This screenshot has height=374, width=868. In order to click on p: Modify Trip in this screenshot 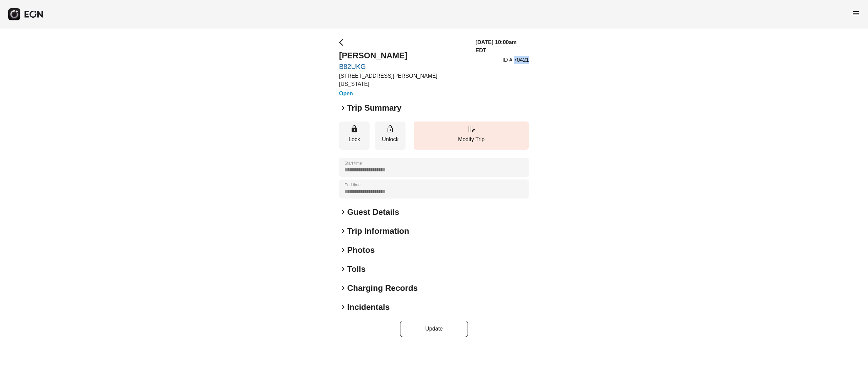, I will do `click(471, 140)`.